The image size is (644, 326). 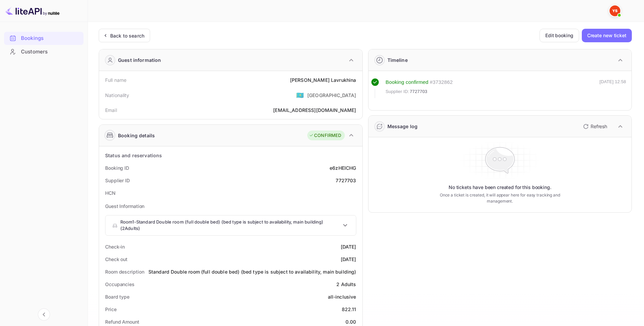 I want to click on div: Check-in, so click(x=115, y=247).